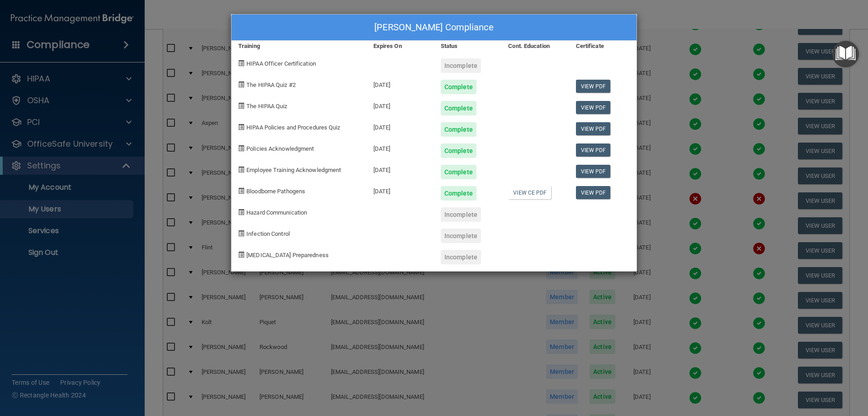  I want to click on span: HIPAA Officer Certification, so click(281, 64).